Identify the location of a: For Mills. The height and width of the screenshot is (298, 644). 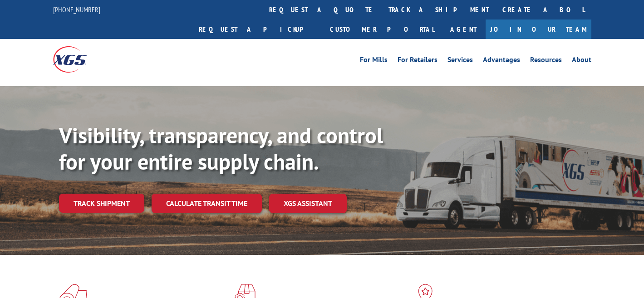
(374, 61).